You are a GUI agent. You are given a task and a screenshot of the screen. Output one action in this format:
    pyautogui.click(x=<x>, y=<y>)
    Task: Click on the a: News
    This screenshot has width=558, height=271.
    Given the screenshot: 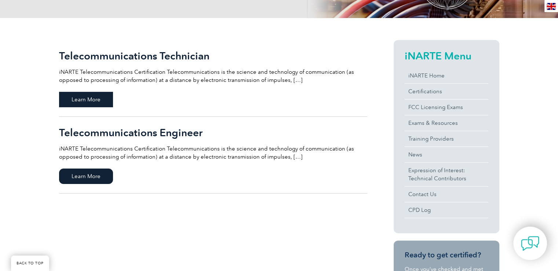 What is the action you would take?
    pyautogui.click(x=446, y=154)
    